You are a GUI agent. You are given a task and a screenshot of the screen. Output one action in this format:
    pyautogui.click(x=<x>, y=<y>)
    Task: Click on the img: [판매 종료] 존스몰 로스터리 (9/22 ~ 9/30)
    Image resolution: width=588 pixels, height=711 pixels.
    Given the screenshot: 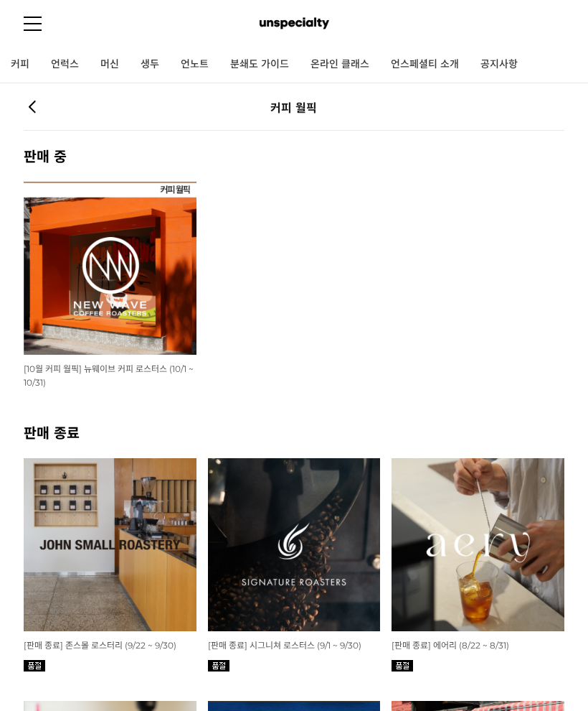 What is the action you would take?
    pyautogui.click(x=110, y=544)
    